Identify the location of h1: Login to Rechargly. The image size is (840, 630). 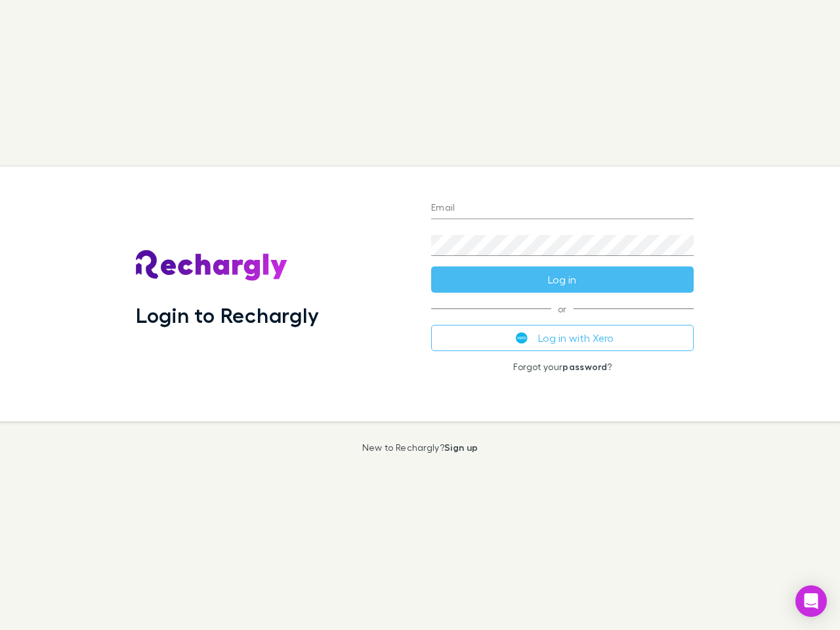
(227, 315).